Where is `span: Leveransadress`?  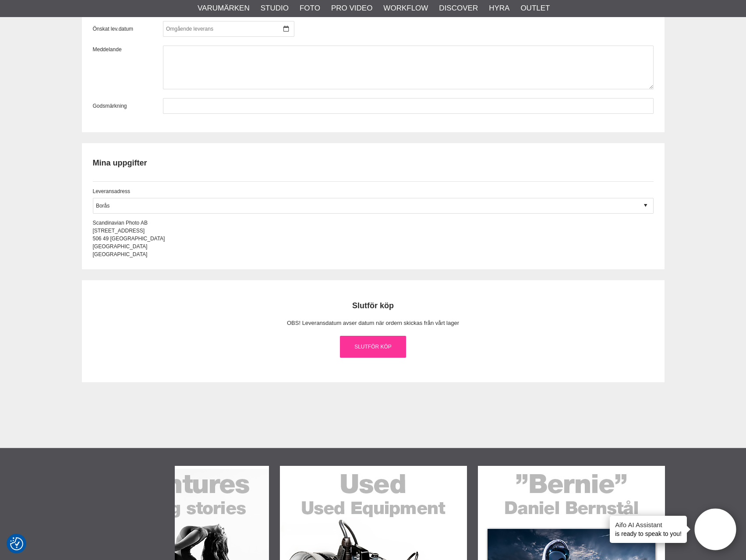
span: Leveransadress is located at coordinates (111, 191).